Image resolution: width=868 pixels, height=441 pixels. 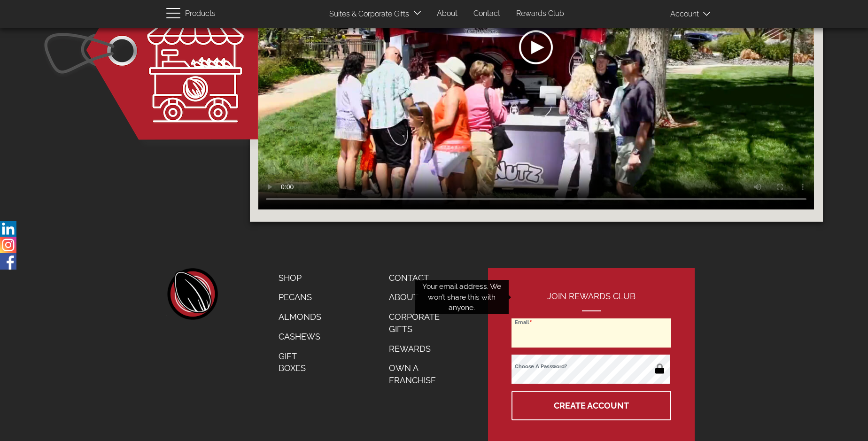 I want to click on div: Your email address. We won’t share this with anyone., so click(x=462, y=297).